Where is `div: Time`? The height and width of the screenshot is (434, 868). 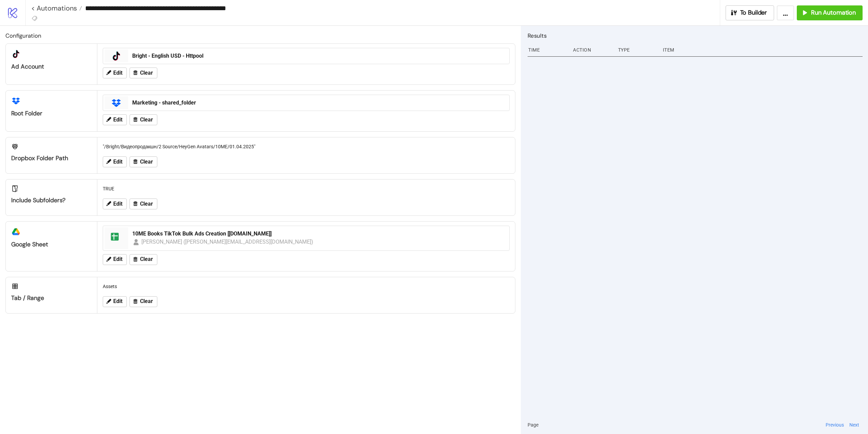 div: Time is located at coordinates (548, 50).